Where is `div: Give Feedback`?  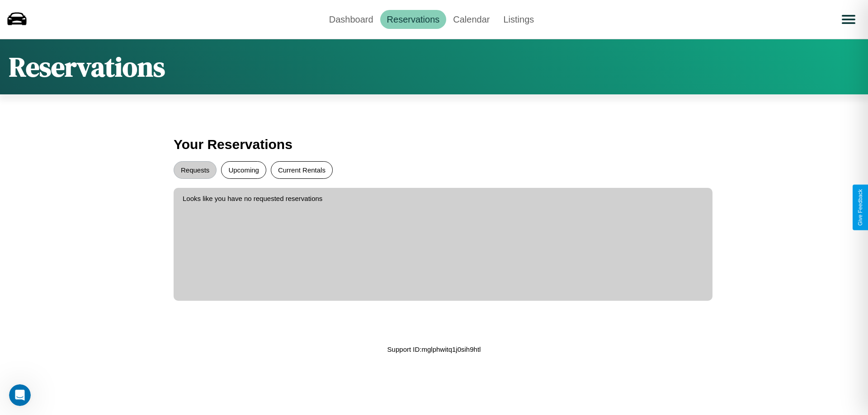 div: Give Feedback is located at coordinates (860, 207).